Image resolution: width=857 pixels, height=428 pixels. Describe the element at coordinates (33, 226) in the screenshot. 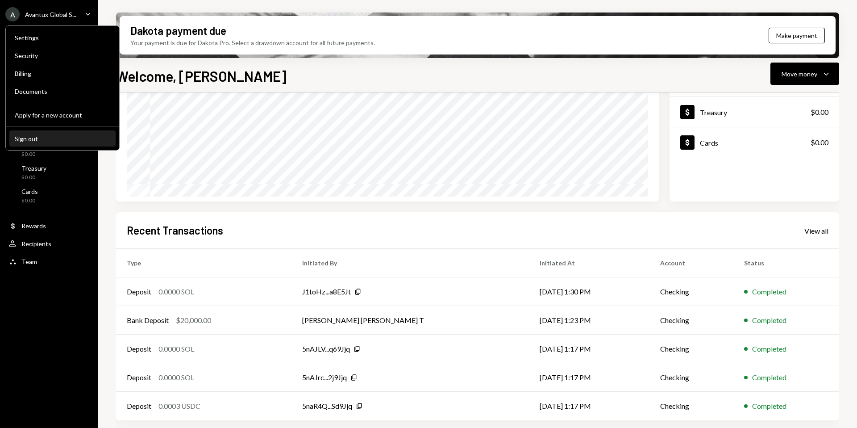

I see `div: Rewards` at that location.